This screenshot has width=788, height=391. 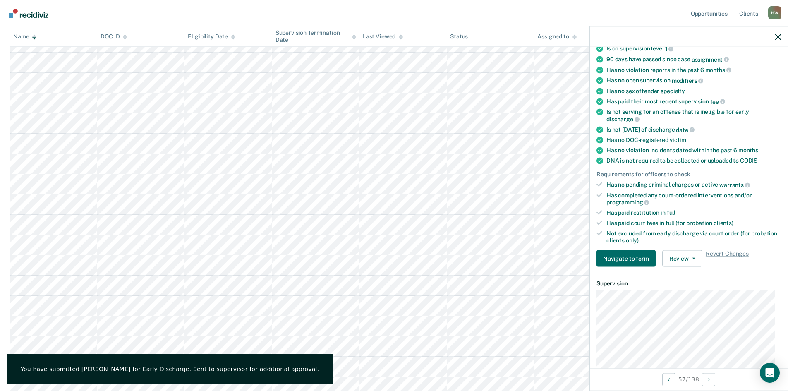 I want to click on span: modifiers, so click(x=688, y=80).